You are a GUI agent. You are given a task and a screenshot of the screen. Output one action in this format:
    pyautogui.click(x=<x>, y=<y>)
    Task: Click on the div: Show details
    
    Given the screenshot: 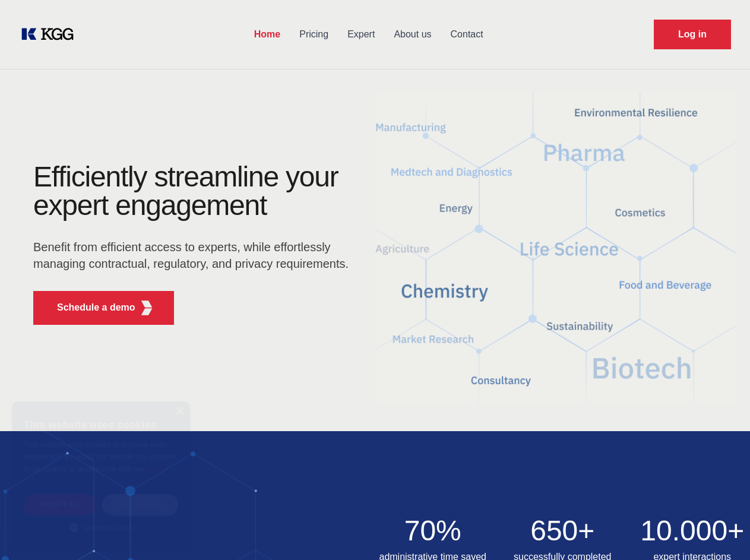 What is the action you would take?
    pyautogui.click(x=101, y=528)
    